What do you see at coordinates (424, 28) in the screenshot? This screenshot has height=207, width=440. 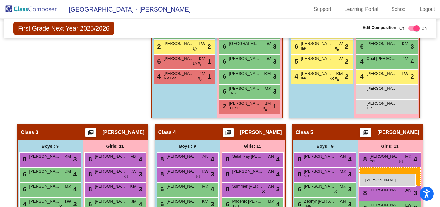 I see `span: On` at bounding box center [424, 28].